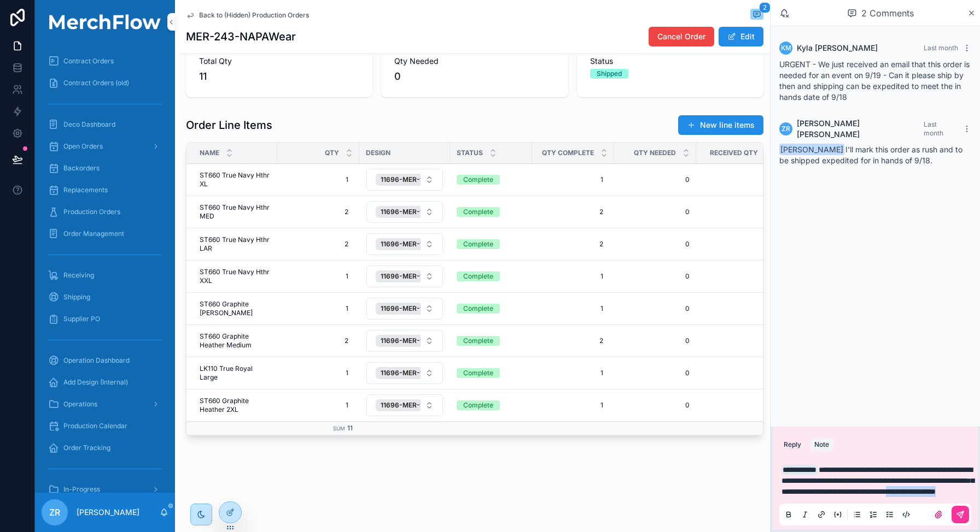  I want to click on button: 2, so click(757, 16).